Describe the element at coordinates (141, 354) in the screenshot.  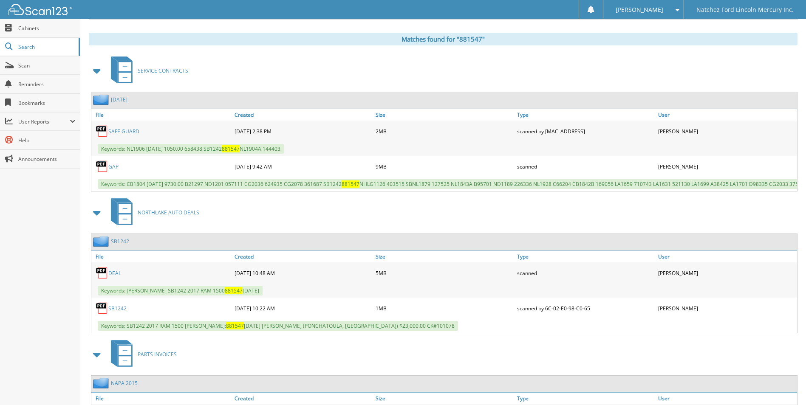
I see `a: PARTS INVOICES` at that location.